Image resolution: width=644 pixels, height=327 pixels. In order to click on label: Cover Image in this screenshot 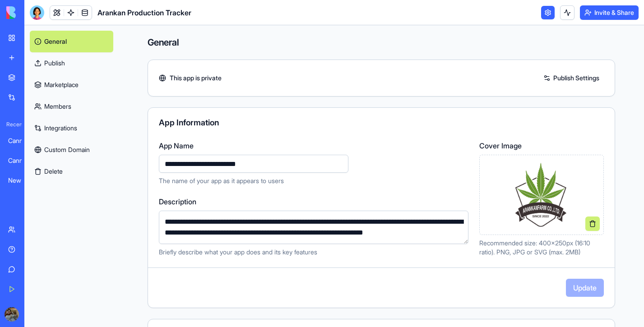, I will do `click(541, 146)`.